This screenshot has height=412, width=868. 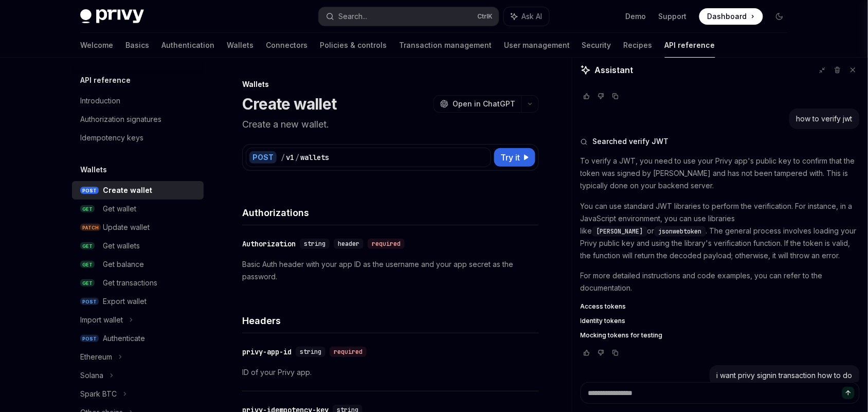 What do you see at coordinates (785, 375) in the screenshot?
I see `div: i want privy signin transaction how to do` at bounding box center [785, 375].